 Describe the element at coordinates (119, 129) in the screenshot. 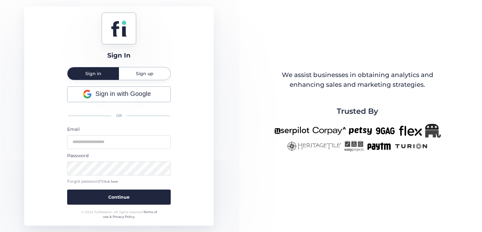

I see `div: Email` at that location.